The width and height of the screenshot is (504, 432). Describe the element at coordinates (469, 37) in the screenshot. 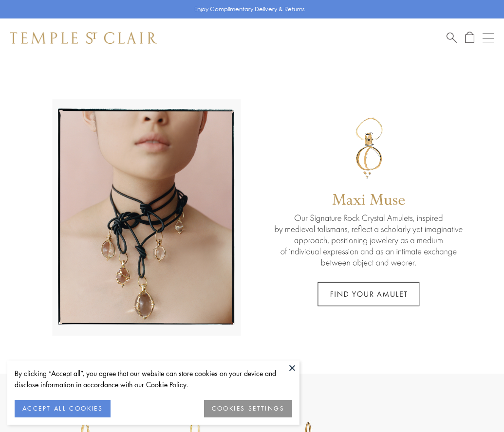

I see `a: Open Shopping Bag` at that location.